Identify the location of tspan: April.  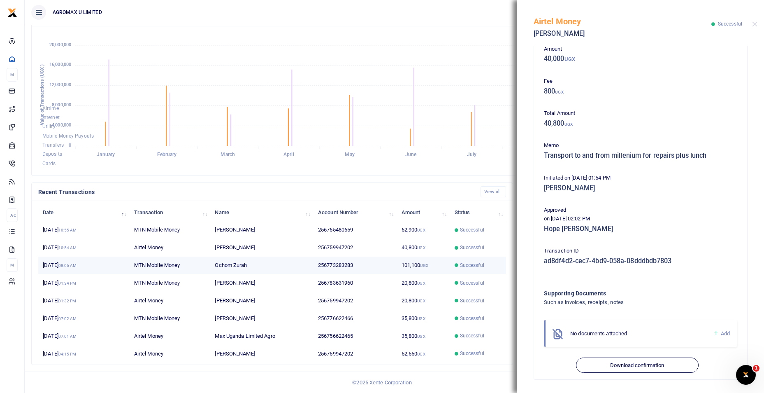
(289, 155).